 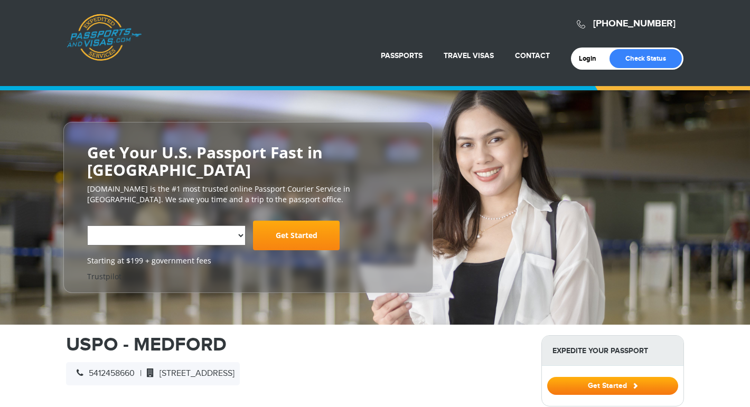 What do you see at coordinates (104, 276) in the screenshot?
I see `a: Trustpilot` at bounding box center [104, 276].